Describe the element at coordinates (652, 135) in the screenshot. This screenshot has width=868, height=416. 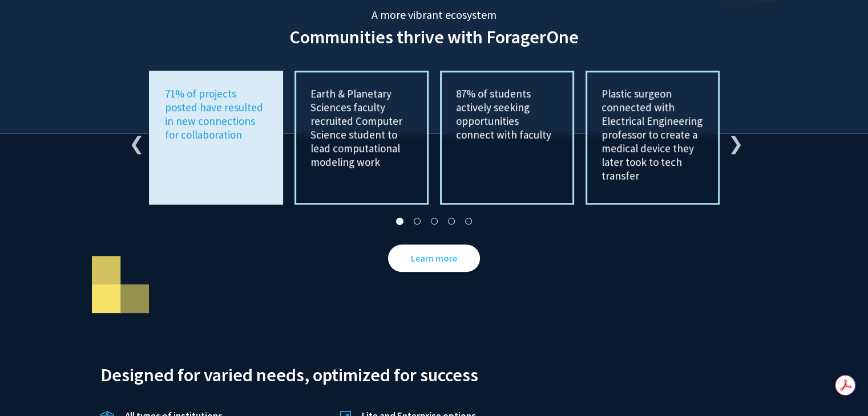
I see `p: Plastic surgeon connected with Electrical Engineering professor to create a medical device they l...` at that location.